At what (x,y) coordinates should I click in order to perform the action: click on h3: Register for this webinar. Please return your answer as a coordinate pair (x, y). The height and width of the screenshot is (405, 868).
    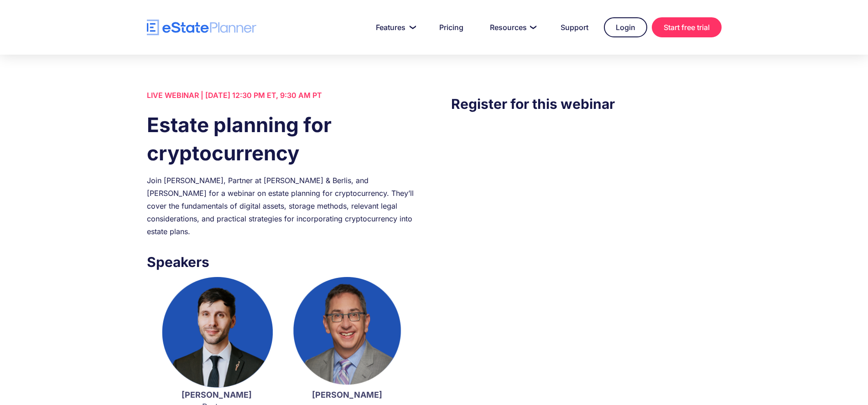
    Looking at the image, I should click on (586, 104).